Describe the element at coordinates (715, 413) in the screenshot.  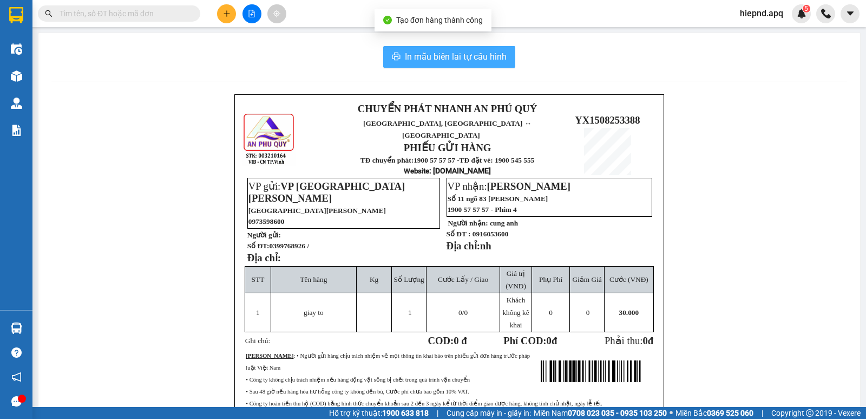
I see `span: Miền Bắc` at that location.